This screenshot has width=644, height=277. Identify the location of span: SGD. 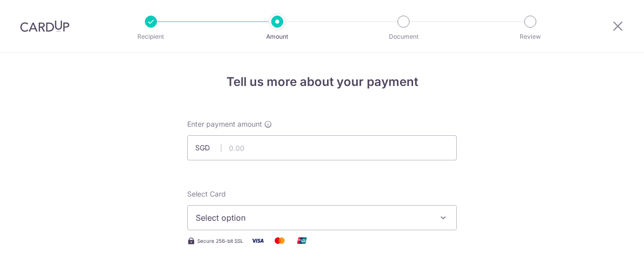
(208, 148).